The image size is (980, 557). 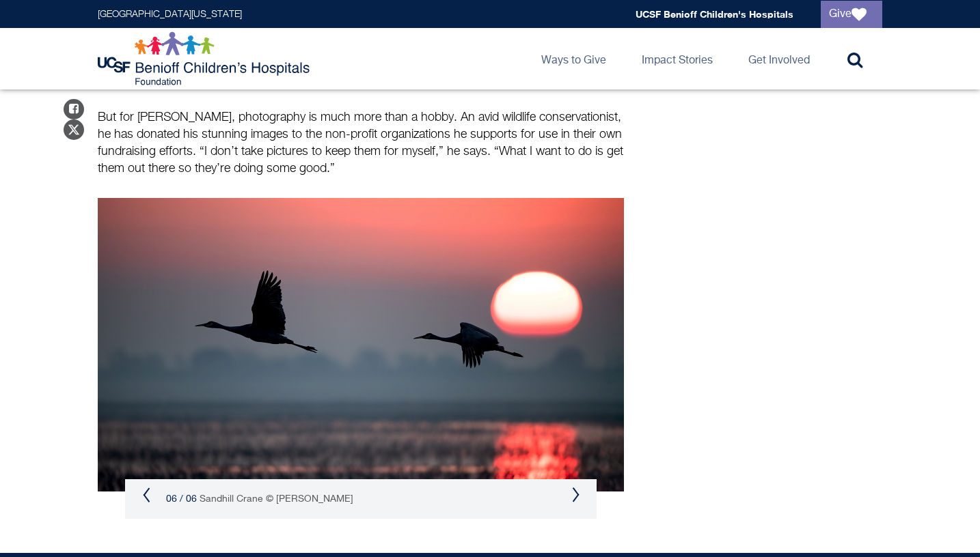 What do you see at coordinates (205, 59) in the screenshot?
I see `img: Logo for UCSF Benioff Children's Hospitals Foundation` at bounding box center [205, 59].